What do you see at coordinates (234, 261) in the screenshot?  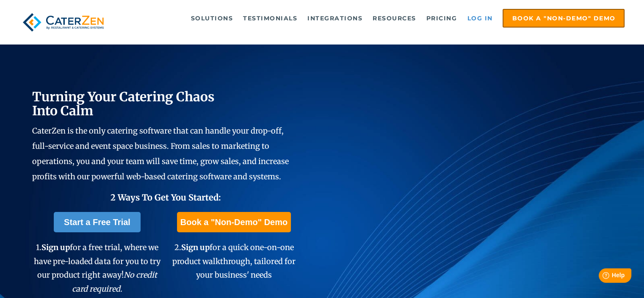 I see `span: 2. for a quick one-on-one product walkthrough, tailored for your business' needs` at bounding box center [234, 261].